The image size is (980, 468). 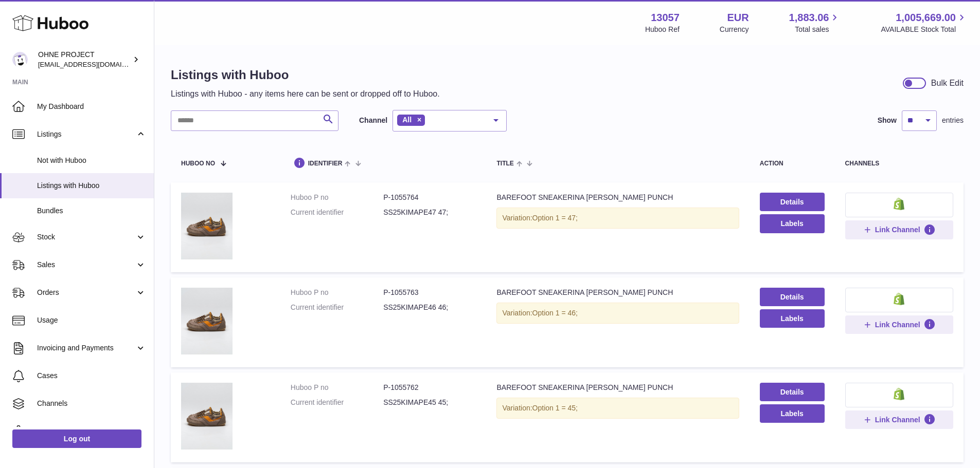 What do you see at coordinates (818, 29) in the screenshot?
I see `span: Total sales` at bounding box center [818, 29].